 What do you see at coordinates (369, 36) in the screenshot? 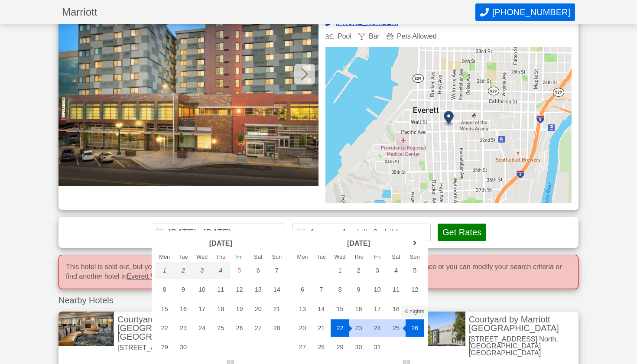
I see `div: Bar` at bounding box center [369, 36].